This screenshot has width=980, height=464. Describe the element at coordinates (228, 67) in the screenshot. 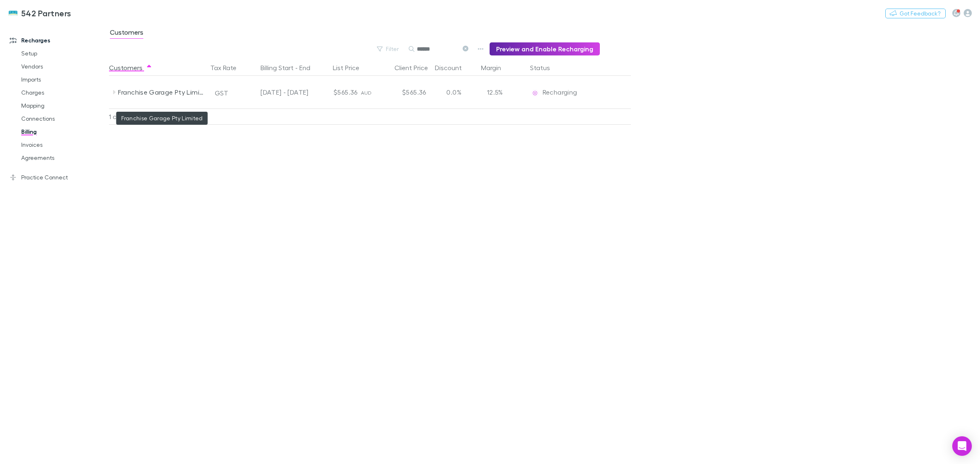

I see `div: Tax Rate` at that location.